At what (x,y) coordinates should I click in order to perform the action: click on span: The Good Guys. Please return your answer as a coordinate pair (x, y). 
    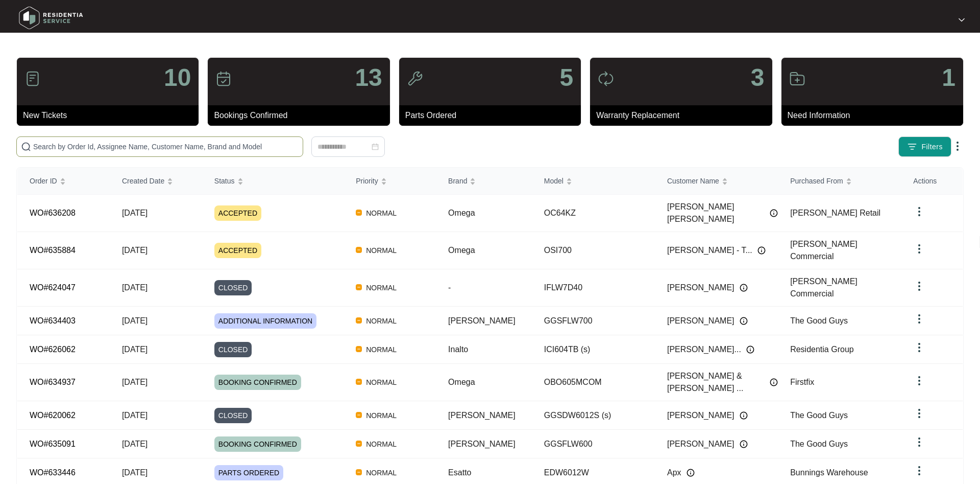
    Looking at the image, I should click on (818, 320).